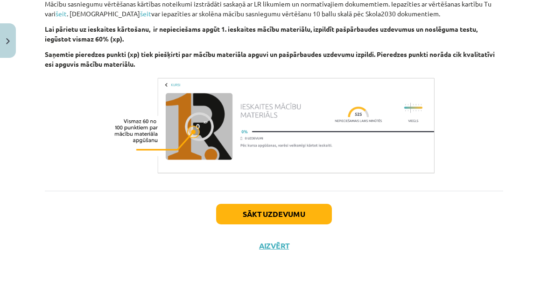 This screenshot has height=285, width=548. Describe the element at coordinates (274, 214) in the screenshot. I see `button: Sākt uzdevumu` at that location.